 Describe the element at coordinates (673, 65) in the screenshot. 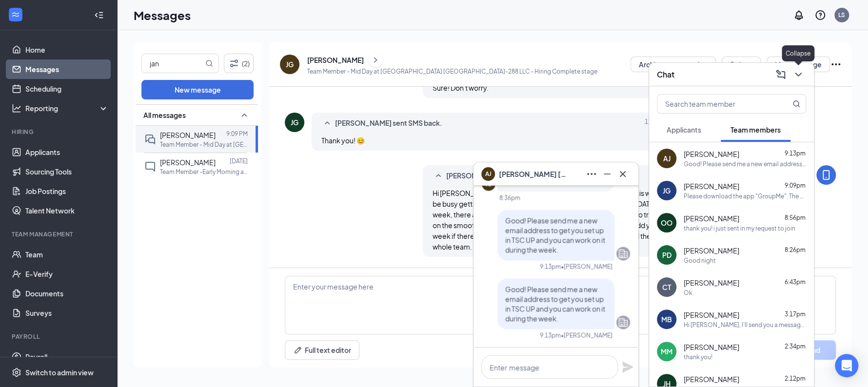

I see `button: Archive conversation` at that location.